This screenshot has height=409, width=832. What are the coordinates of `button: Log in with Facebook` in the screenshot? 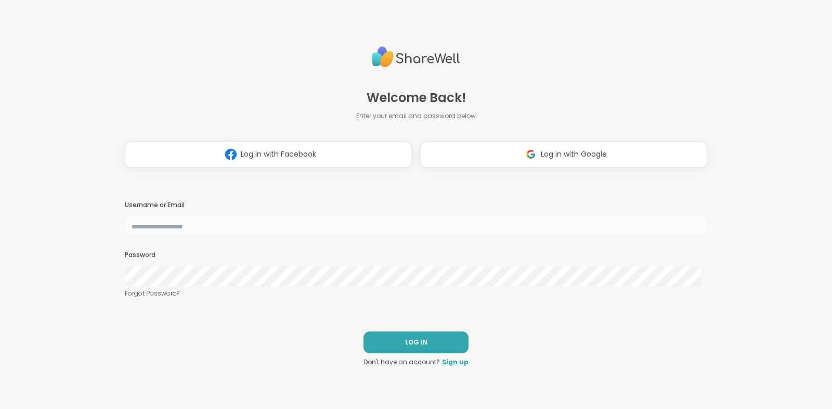 It's located at (268, 154).